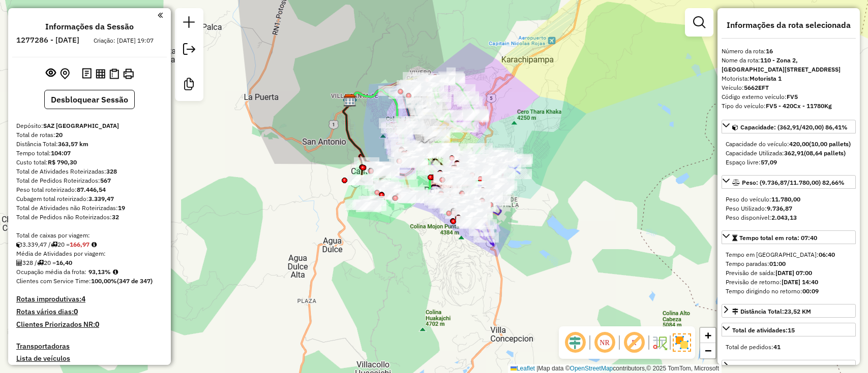 This screenshot has height=373, width=868. What do you see at coordinates (789, 273) in the screenshot?
I see `div: Previsão de saída:` at bounding box center [789, 273].